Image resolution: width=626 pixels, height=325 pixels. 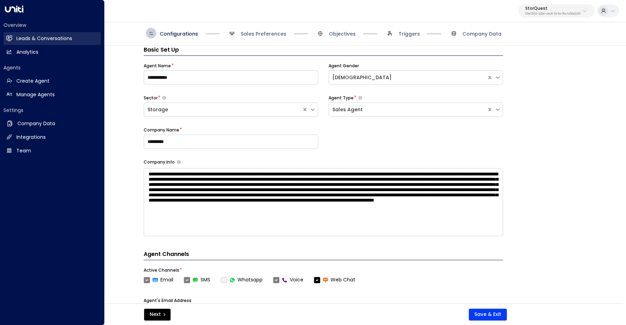 What do you see at coordinates (158, 280) in the screenshot?
I see `label: Email` at bounding box center [158, 280].